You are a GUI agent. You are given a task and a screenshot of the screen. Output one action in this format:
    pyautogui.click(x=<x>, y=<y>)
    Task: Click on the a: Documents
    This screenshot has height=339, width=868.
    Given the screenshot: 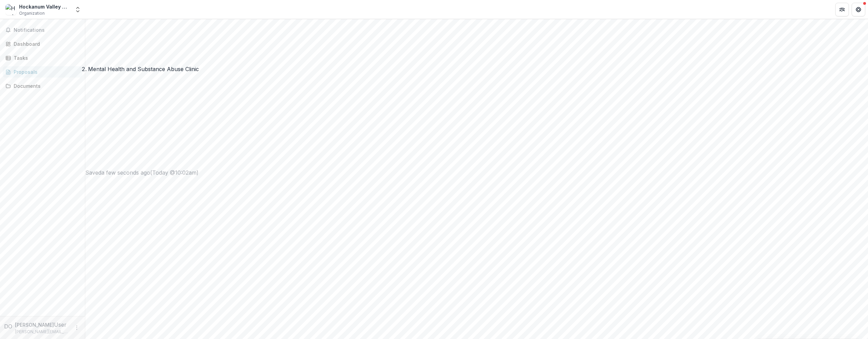 What is the action you would take?
    pyautogui.click(x=42, y=86)
    